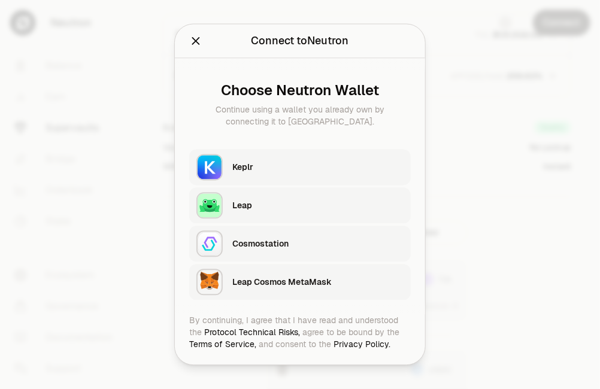 This screenshot has height=389, width=600. Describe the element at coordinates (300, 41) in the screenshot. I see `div: Connect to Neutron` at that location.